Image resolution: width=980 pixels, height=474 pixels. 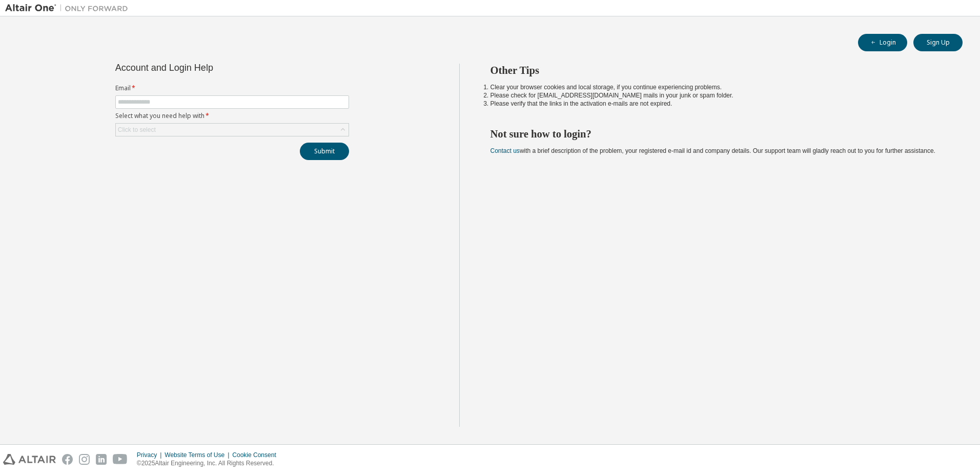 What do you see at coordinates (67, 459) in the screenshot?
I see `img: facebook.svg` at bounding box center [67, 459].